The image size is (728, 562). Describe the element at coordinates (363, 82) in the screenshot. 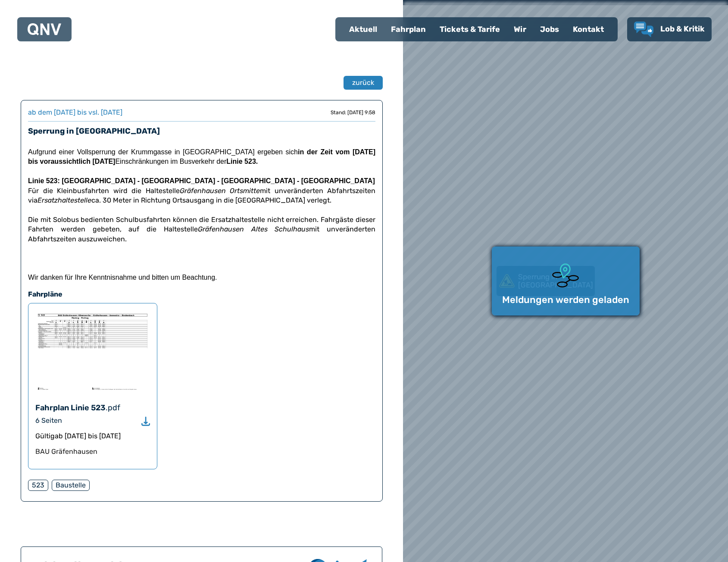

I see `a: zurück` at that location.